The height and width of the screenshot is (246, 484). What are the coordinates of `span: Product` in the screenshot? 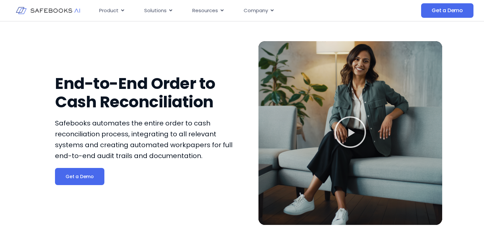 It's located at (109, 11).